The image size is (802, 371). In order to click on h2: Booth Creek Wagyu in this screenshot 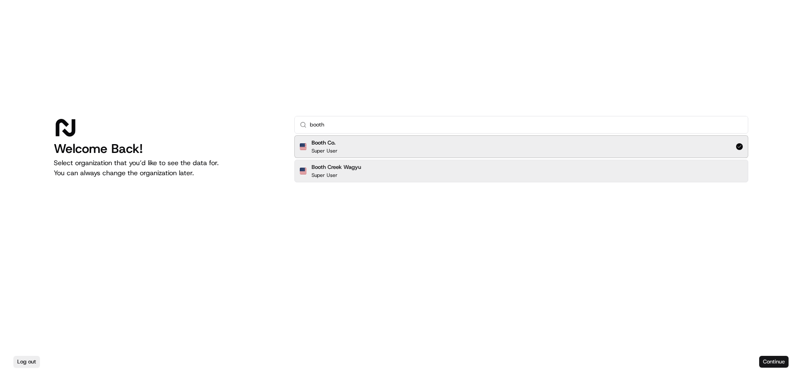, I will do `click(336, 167)`.